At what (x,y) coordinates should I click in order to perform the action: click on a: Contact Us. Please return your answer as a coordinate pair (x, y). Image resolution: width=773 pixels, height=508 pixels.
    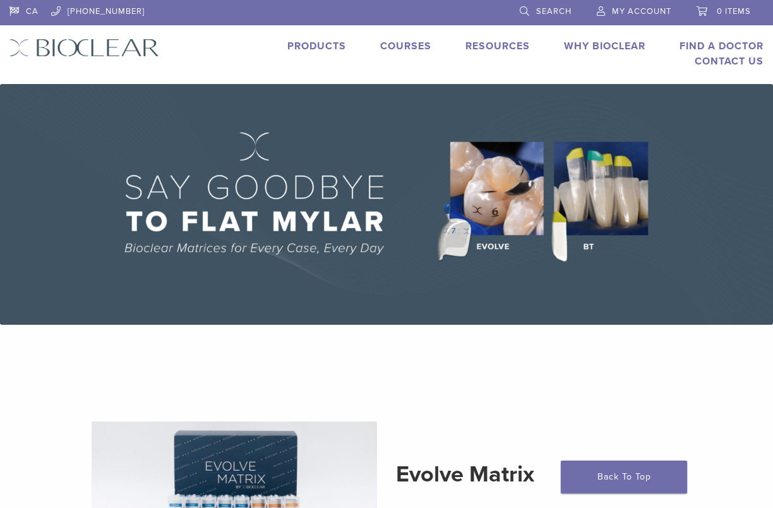
    Looking at the image, I should click on (729, 61).